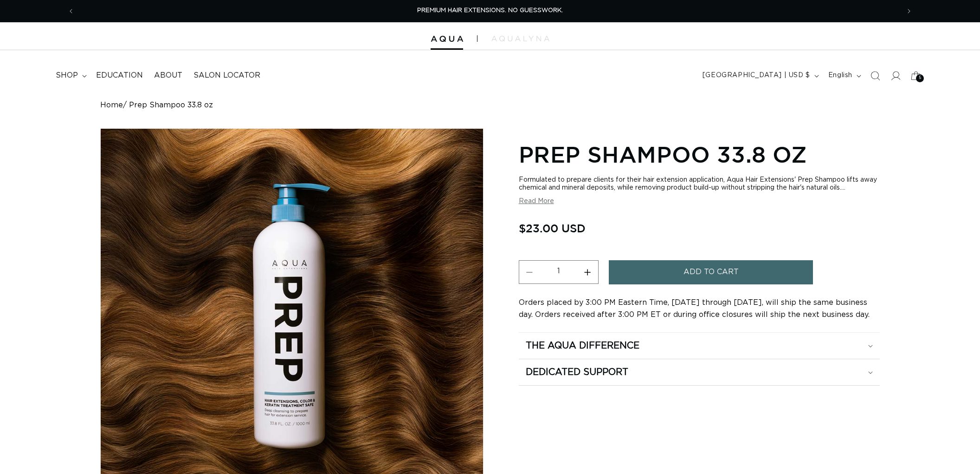 This screenshot has width=980, height=474. What do you see at coordinates (170, 105) in the screenshot?
I see `span: Prep Shampoo 33.8 oz` at bounding box center [170, 105].